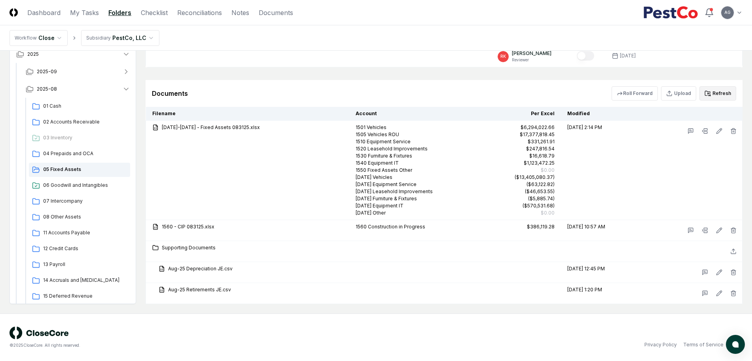 The width and height of the screenshot is (752, 361). I want to click on a: 11 Accounts Payable, so click(79, 233).